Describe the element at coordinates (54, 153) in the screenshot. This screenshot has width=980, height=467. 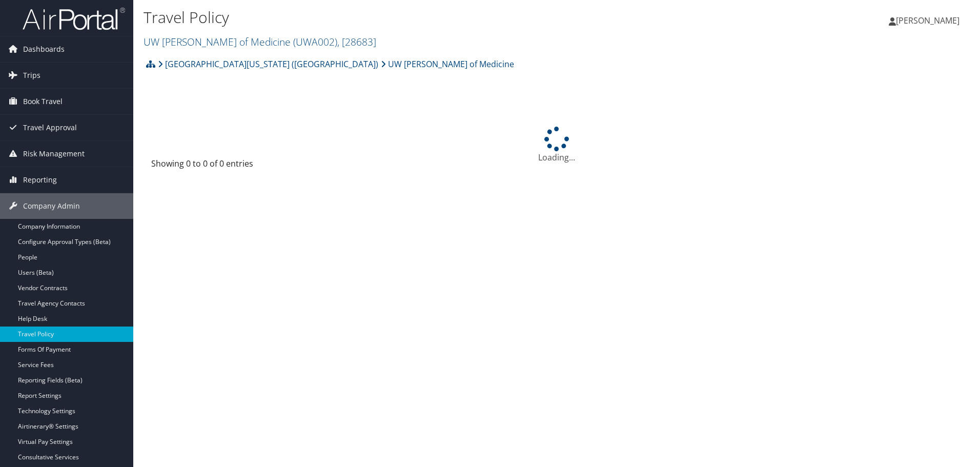
I see `span: Risk Management` at that location.